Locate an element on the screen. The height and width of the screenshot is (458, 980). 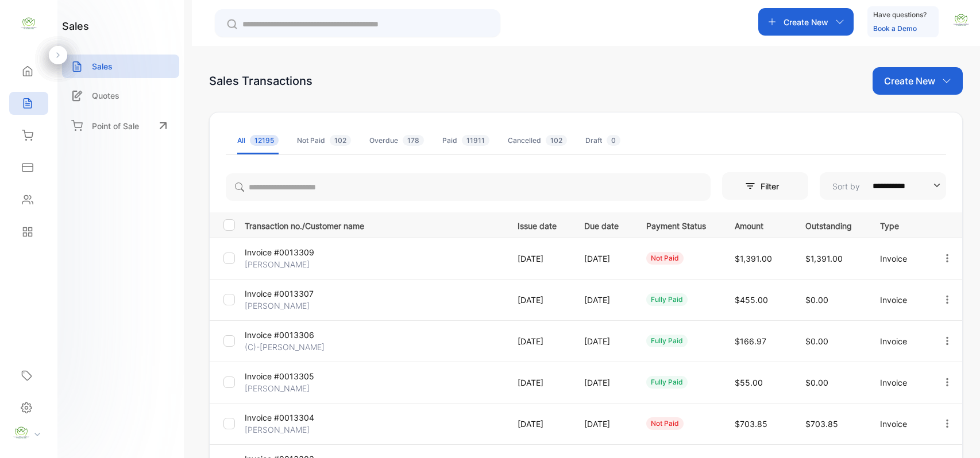
p: Invoice #0013304 is located at coordinates (288, 417).